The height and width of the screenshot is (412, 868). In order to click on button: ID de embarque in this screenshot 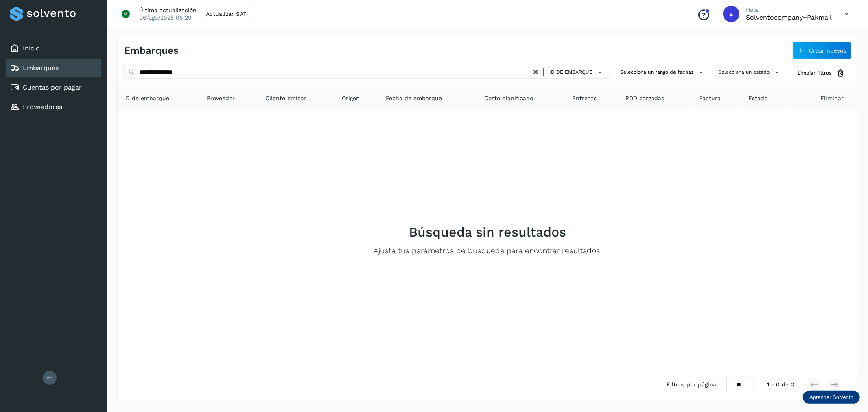, I will do `click(576, 72)`.